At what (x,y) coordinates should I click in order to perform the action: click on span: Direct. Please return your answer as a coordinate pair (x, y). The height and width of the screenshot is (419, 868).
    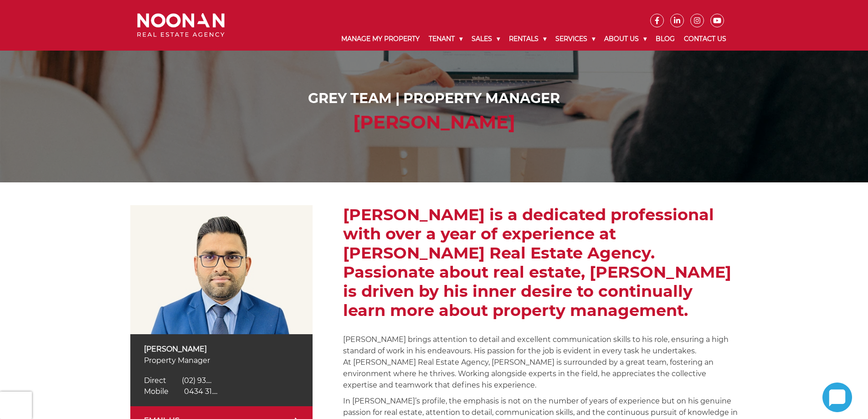
    Looking at the image, I should click on (155, 380).